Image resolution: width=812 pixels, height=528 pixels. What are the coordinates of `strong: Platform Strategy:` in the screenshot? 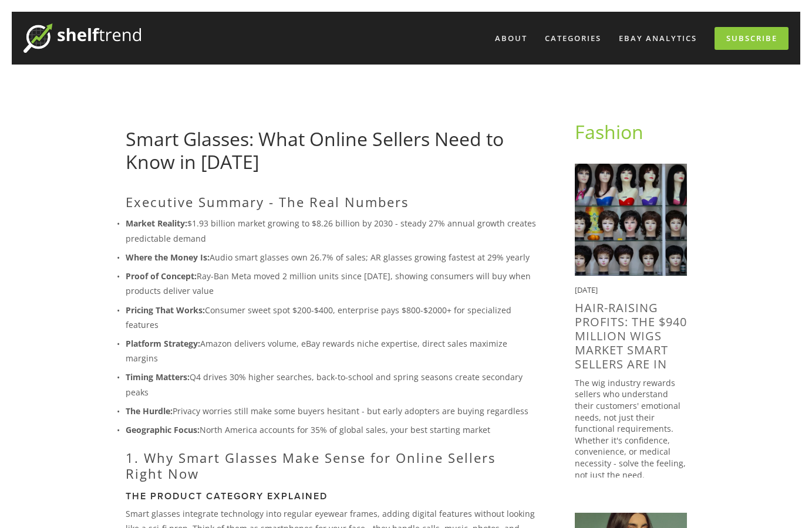 It's located at (163, 344).